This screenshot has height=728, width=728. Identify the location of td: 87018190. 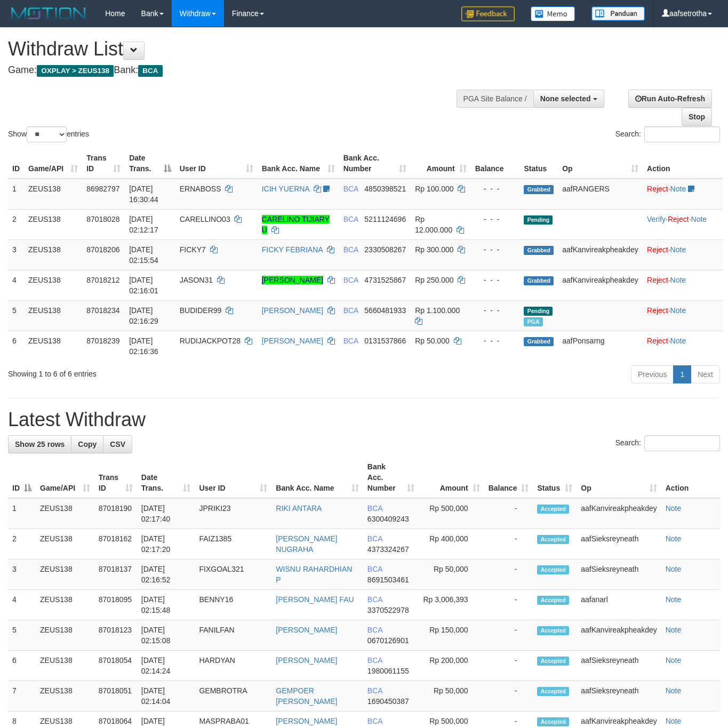
(115, 513).